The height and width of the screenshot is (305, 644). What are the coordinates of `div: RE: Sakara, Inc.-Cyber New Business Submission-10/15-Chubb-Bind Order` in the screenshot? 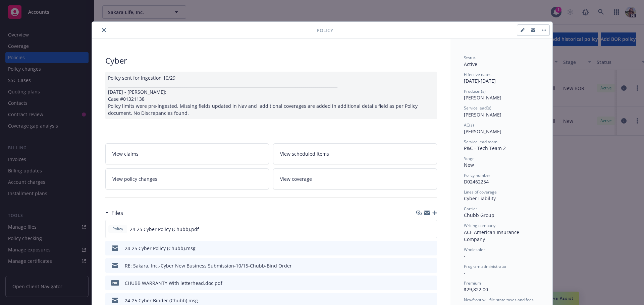 It's located at (208, 266).